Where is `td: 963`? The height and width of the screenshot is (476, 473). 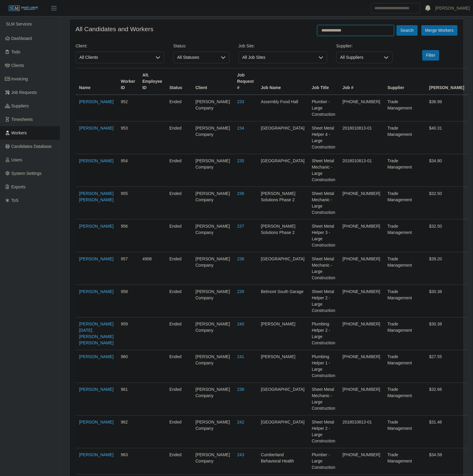
td: 963 is located at coordinates (128, 462).